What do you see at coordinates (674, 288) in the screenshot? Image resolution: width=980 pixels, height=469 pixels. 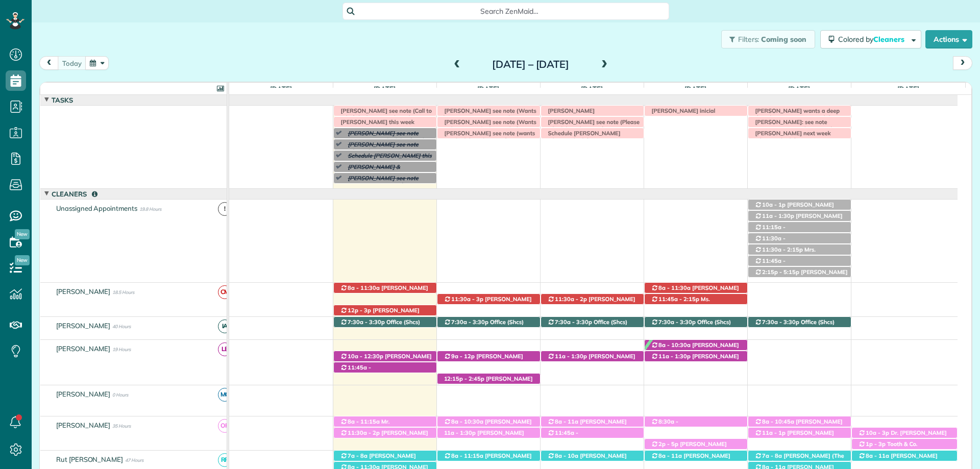 I see `span: 8a - 11:30a` at bounding box center [674, 288].